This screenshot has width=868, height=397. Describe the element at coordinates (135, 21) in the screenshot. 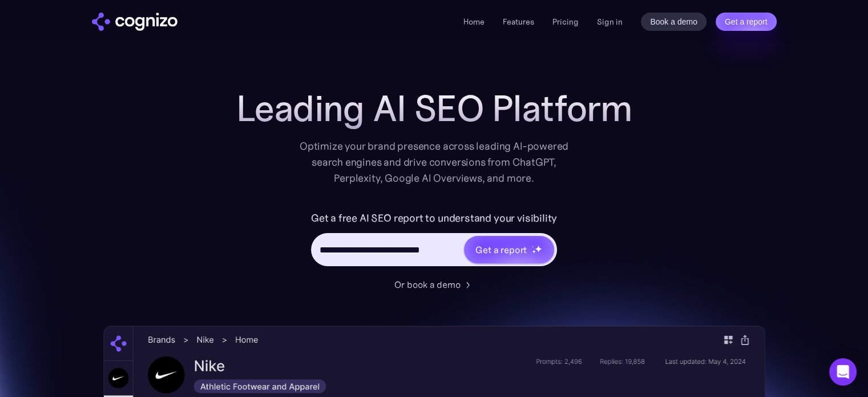

I see `a: home` at that location.